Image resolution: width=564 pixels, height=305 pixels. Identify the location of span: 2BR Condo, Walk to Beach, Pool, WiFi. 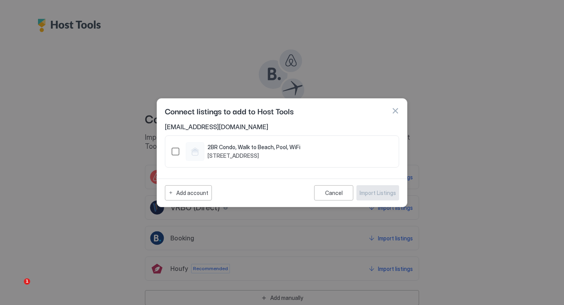
(254, 147).